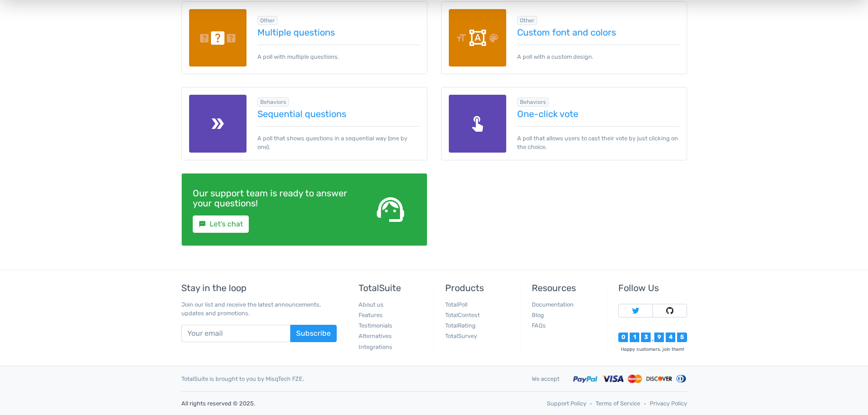 The height and width of the screenshot is (415, 868). Describe the element at coordinates (391, 210) in the screenshot. I see `span: support_agent` at that location.